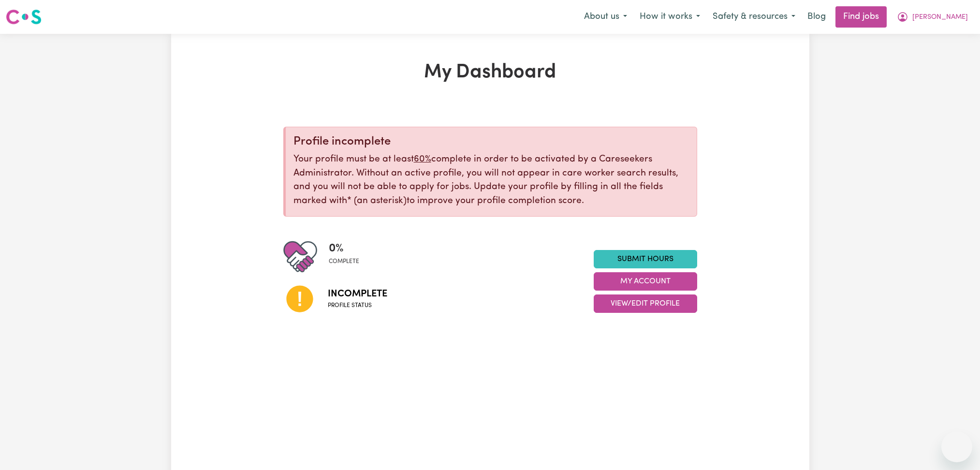 This screenshot has width=980, height=470. What do you see at coordinates (344, 248) in the screenshot?
I see `span: 0 %` at bounding box center [344, 248].